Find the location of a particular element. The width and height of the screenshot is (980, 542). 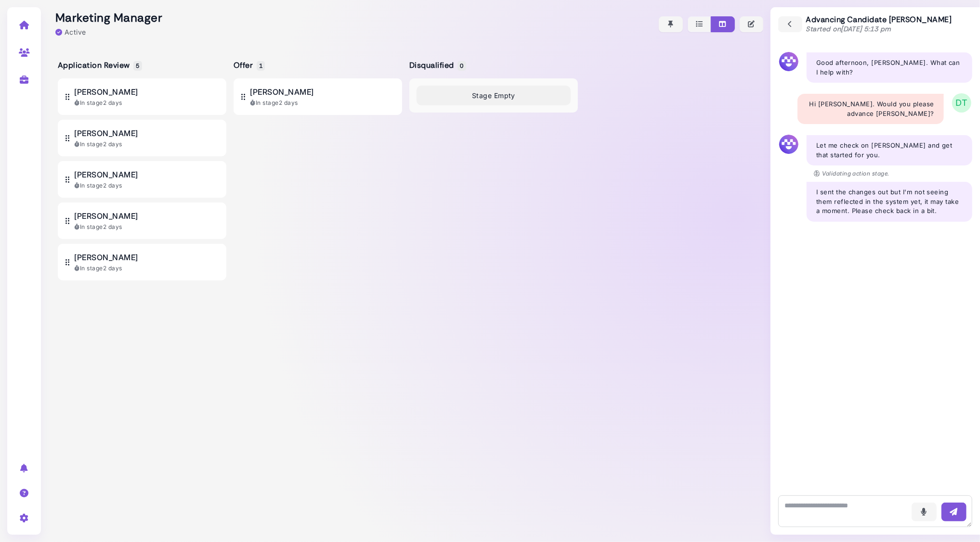

span: Stage Empty is located at coordinates (494, 95).